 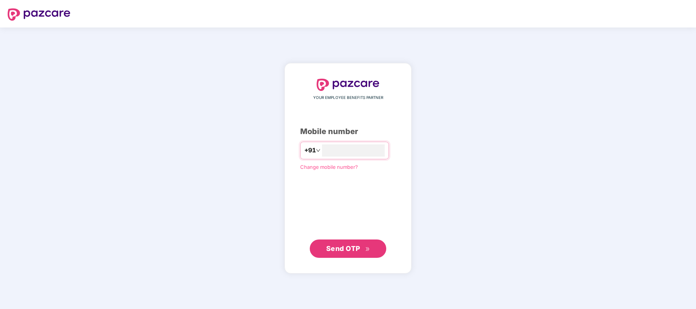 What do you see at coordinates (343, 249) in the screenshot?
I see `span: Send OTP` at bounding box center [343, 249].